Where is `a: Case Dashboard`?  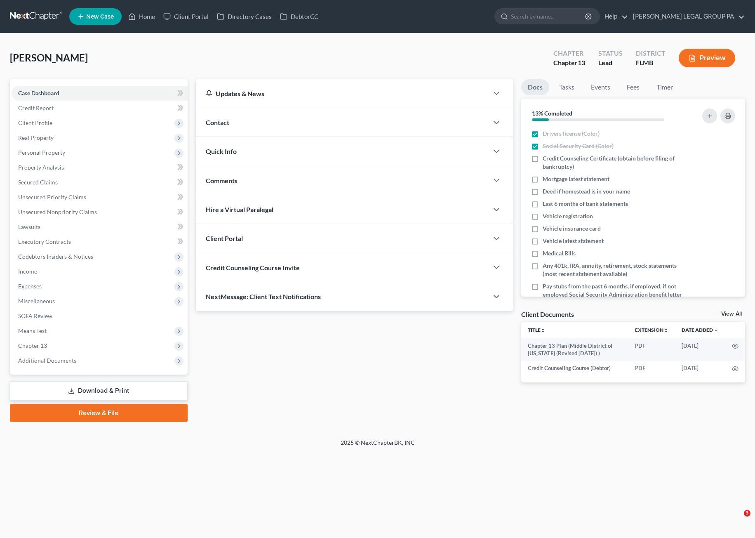 a: Case Dashboard is located at coordinates (99, 93).